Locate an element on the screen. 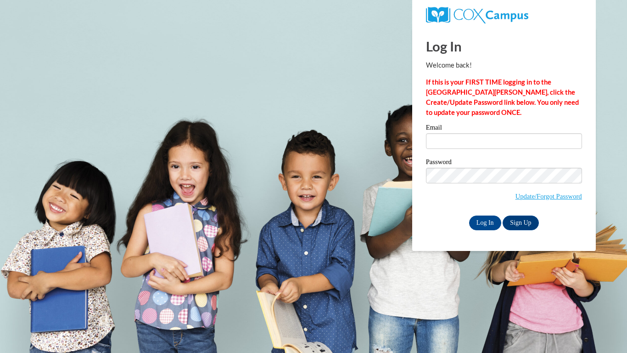 The image size is (627, 353). label: Email is located at coordinates (504, 129).